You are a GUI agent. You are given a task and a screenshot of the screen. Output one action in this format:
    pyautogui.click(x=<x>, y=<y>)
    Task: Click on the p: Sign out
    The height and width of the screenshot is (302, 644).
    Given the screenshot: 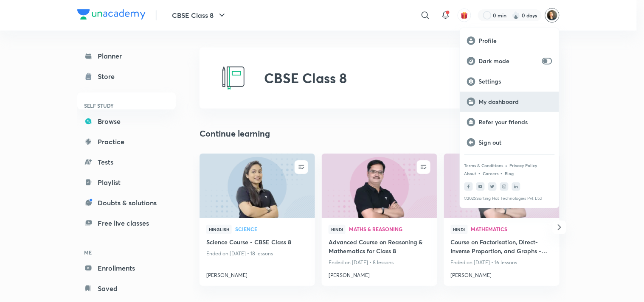 What is the action you would take?
    pyautogui.click(x=516, y=142)
    